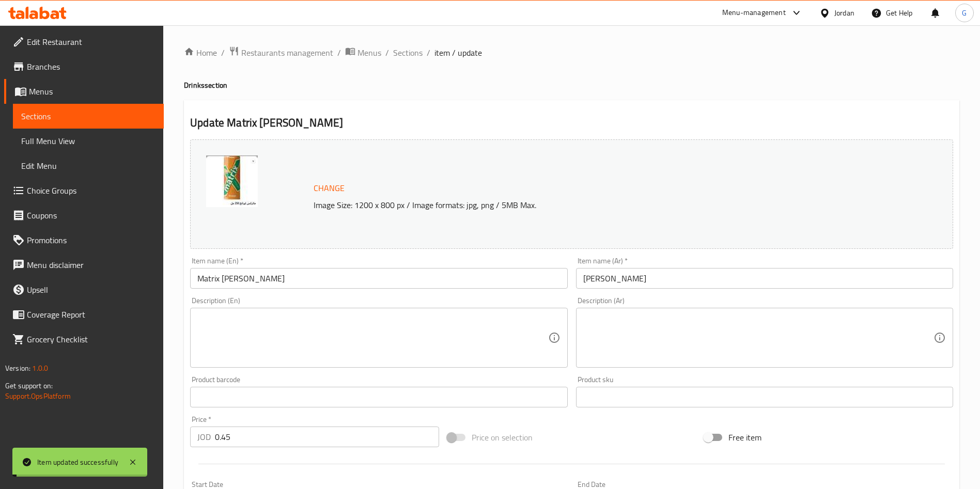 This screenshot has width=980, height=489. Describe the element at coordinates (329, 188) in the screenshot. I see `button: Change` at that location.